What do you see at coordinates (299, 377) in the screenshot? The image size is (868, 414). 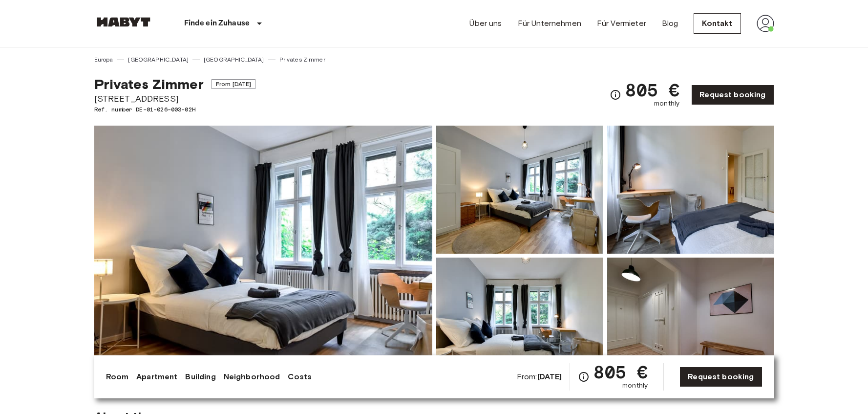 I see `a: Costs` at bounding box center [299, 377].